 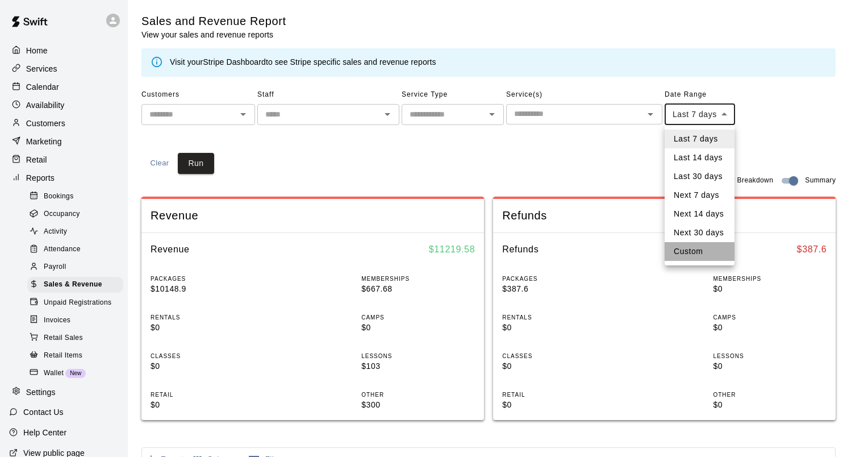 What do you see at coordinates (699, 233) in the screenshot?
I see `li: Next 30 days` at bounding box center [699, 233].